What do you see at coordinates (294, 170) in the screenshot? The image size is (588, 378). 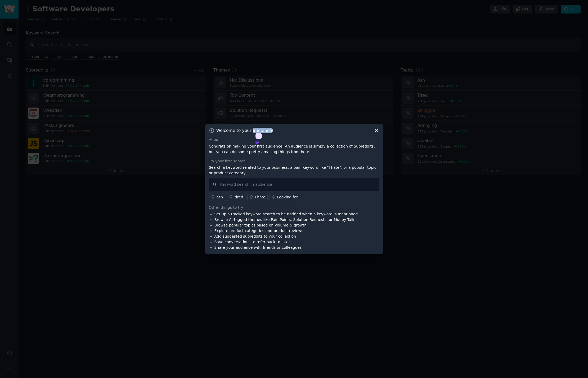 I see `p: Search a keyword related to your business, a pain keyword like "I hate", or a popular topic or pr...` at bounding box center [294, 170].